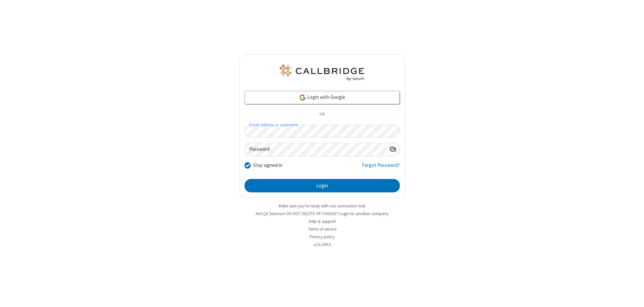  I want to click on input: Password, so click(316, 149).